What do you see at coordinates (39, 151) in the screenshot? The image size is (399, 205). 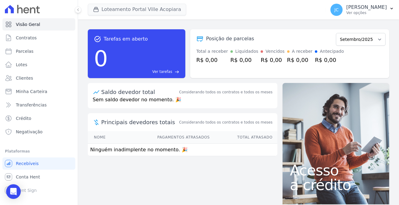 I see `div: Plataformas` at bounding box center [39, 151].